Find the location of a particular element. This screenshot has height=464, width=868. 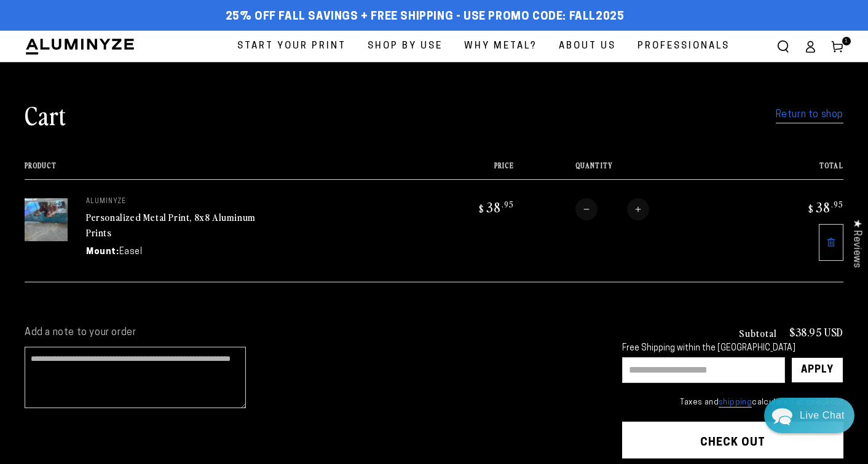

dt: Mount: is located at coordinates (103, 251).